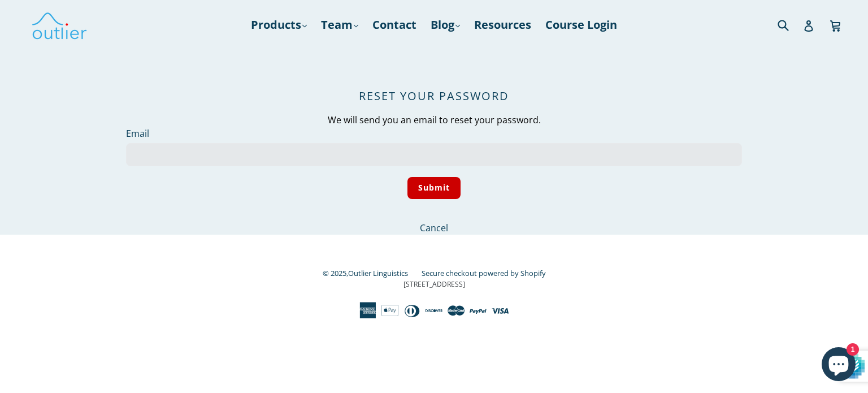  I want to click on a: Outlier Linguistics, so click(378, 273).